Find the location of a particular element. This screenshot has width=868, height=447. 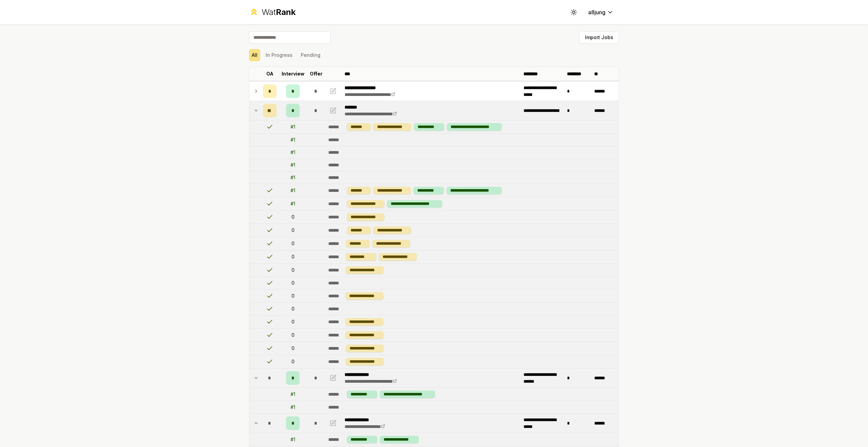

div: Wat is located at coordinates (279, 12).